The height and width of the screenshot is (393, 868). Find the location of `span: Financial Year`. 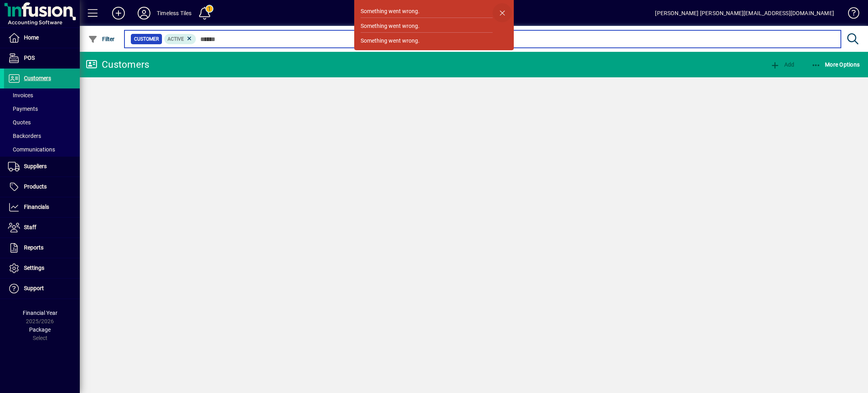

span: Financial Year is located at coordinates (40, 313).